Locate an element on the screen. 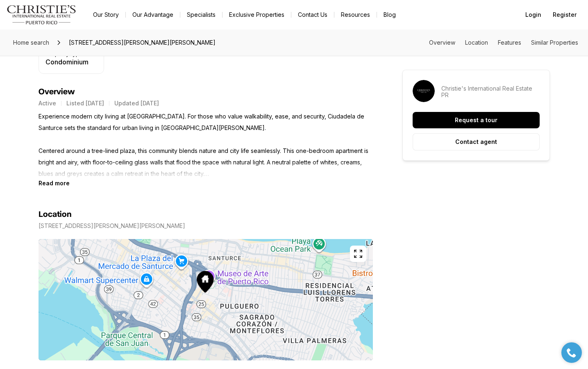  button: Request a tour is located at coordinates (476, 120).